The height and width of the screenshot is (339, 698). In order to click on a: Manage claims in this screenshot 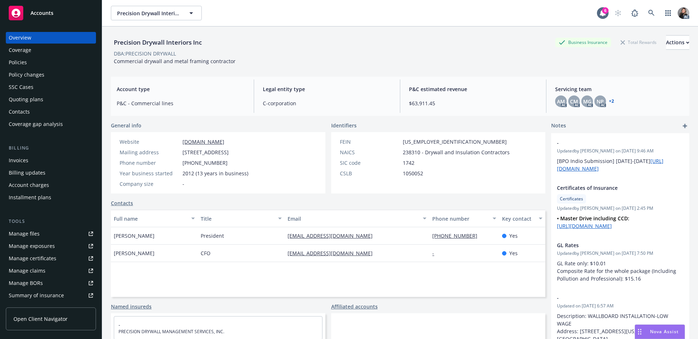, I will do `click(51, 271)`.